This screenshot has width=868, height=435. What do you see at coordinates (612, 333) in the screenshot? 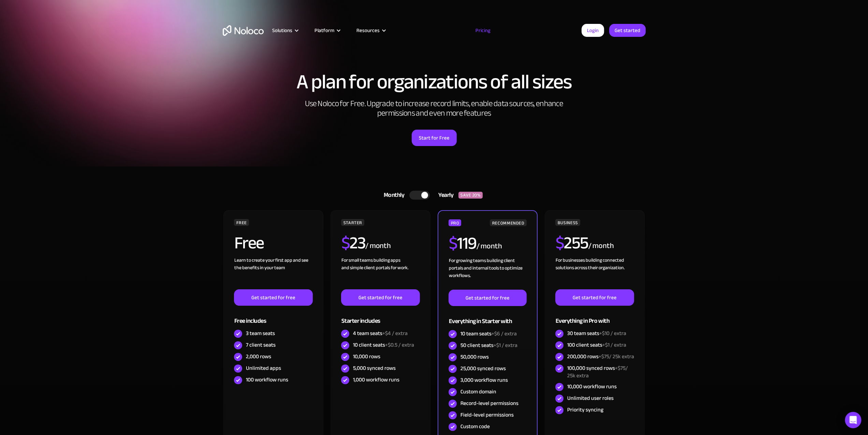
I see `span: +$10 / extra` at bounding box center [612, 333].